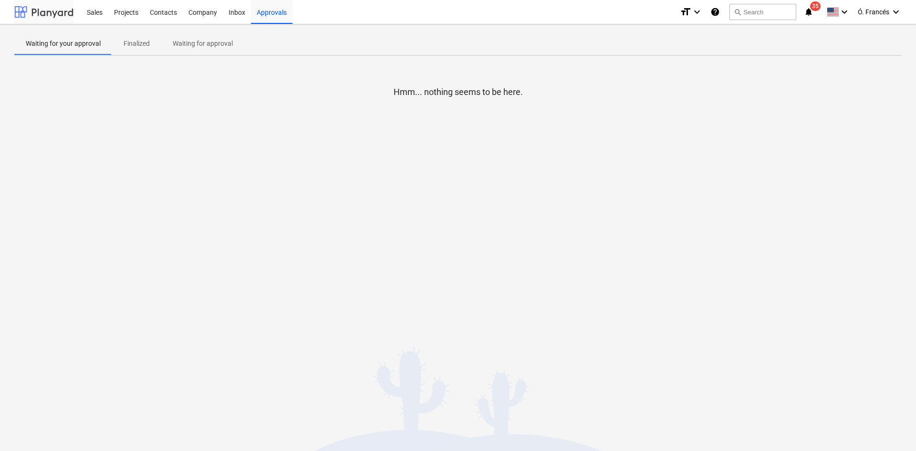  I want to click on i: Knowledge base, so click(715, 12).